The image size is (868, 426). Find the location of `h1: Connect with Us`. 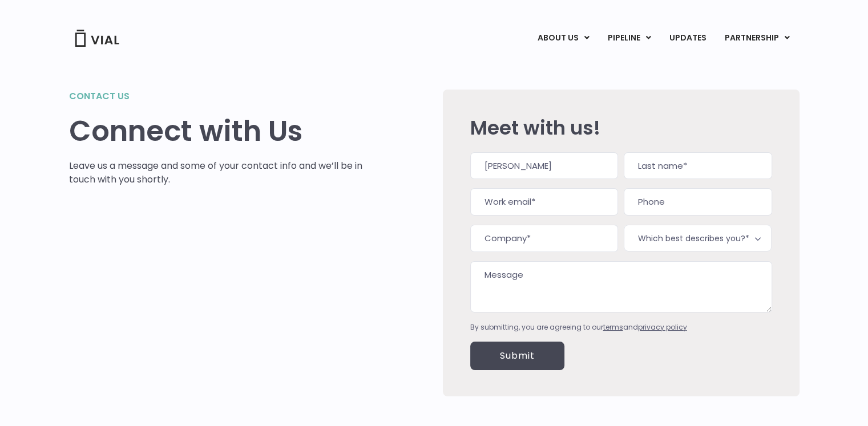

h1: Connect with Us is located at coordinates (216, 132).